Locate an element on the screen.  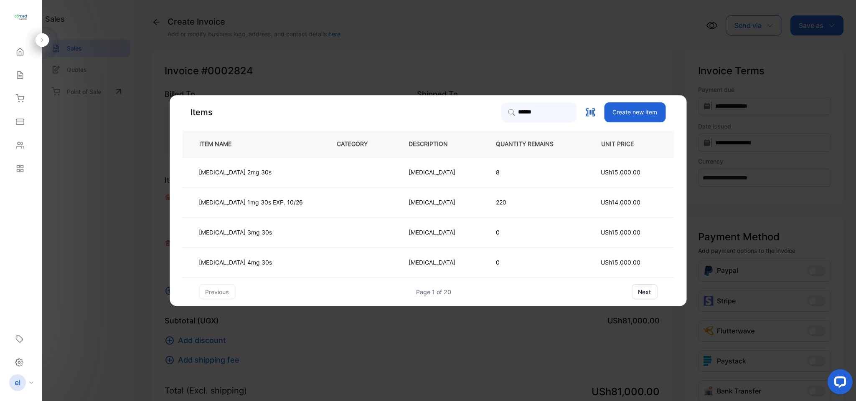
p: QUANTITY REMAINS is located at coordinates (531, 144).